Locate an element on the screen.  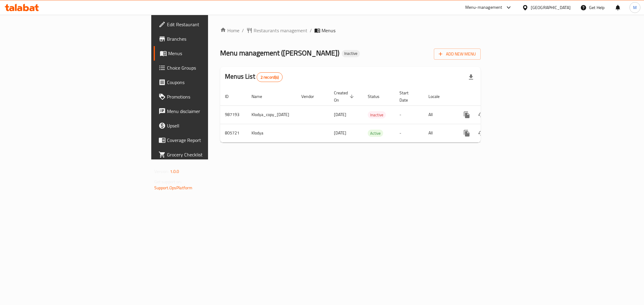
a: Upsell is located at coordinates (206, 126).